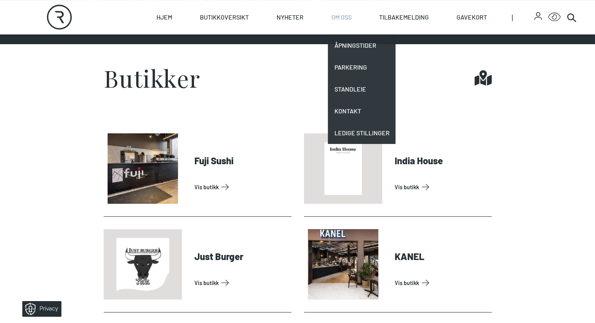  Describe the element at coordinates (361, 67) in the screenshot. I see `a: Parkering` at that location.